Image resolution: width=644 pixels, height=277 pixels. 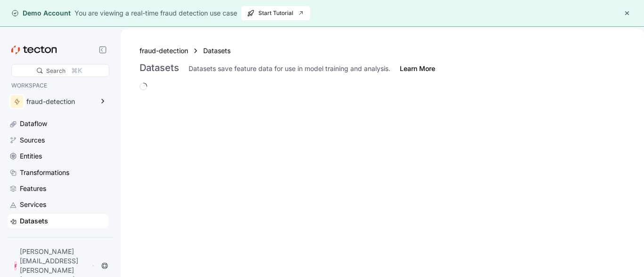 I want to click on a: Features, so click(x=58, y=189).